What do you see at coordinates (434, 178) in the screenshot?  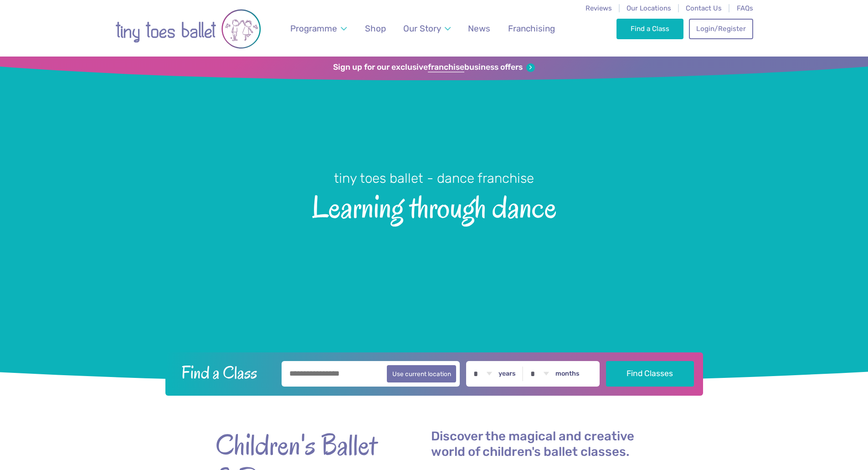 I see `small: tiny toes ballet - dance franchise` at bounding box center [434, 178].